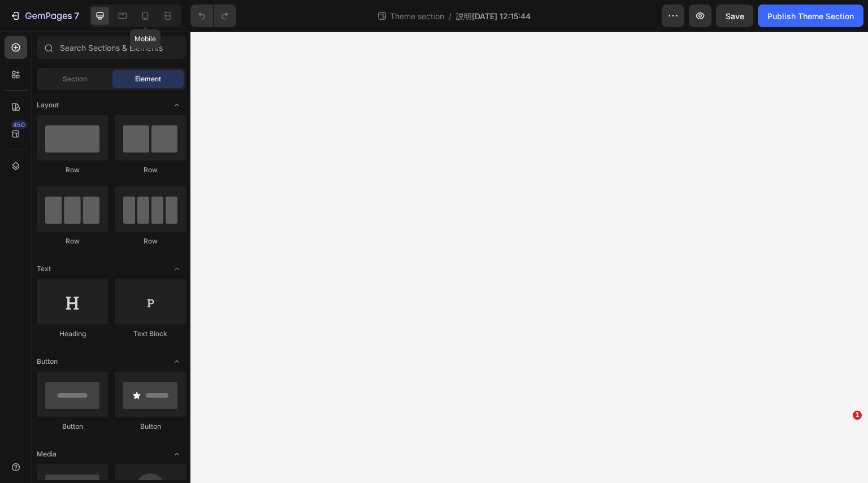  Describe the element at coordinates (111, 47) in the screenshot. I see `input: Search Sections & Elements` at that location.